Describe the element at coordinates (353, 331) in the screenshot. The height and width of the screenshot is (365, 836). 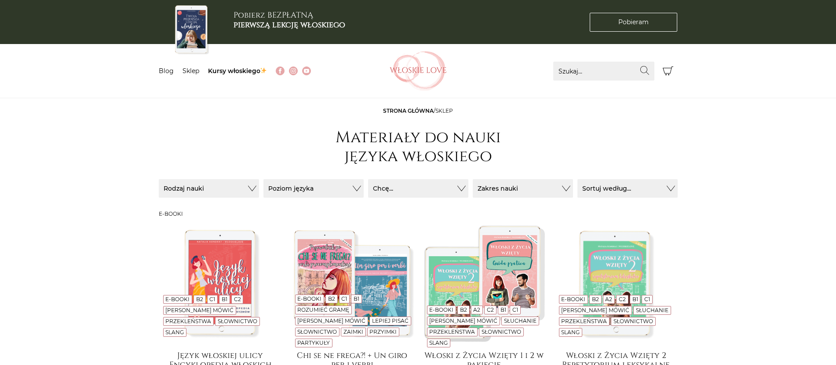
I see `a: Zaimki` at that location.